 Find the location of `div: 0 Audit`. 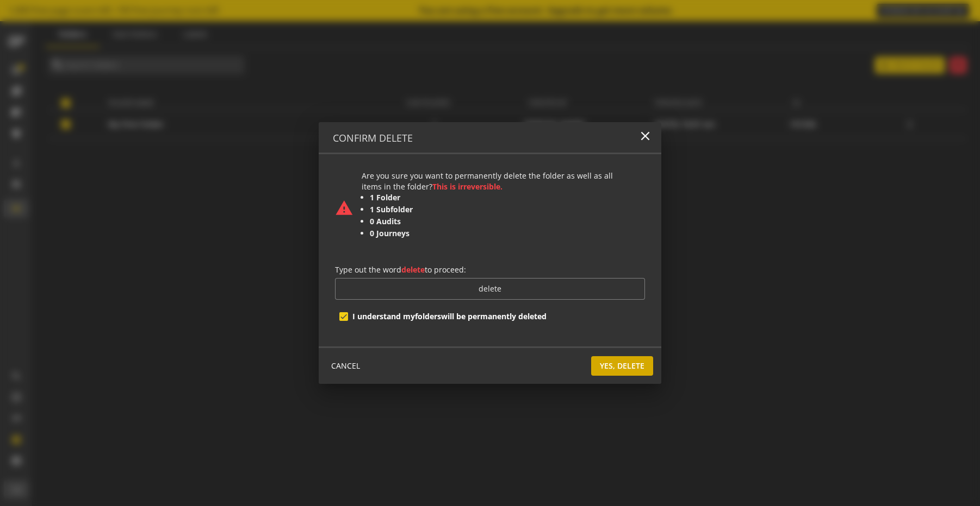

div: 0 Audit is located at coordinates (384, 223).